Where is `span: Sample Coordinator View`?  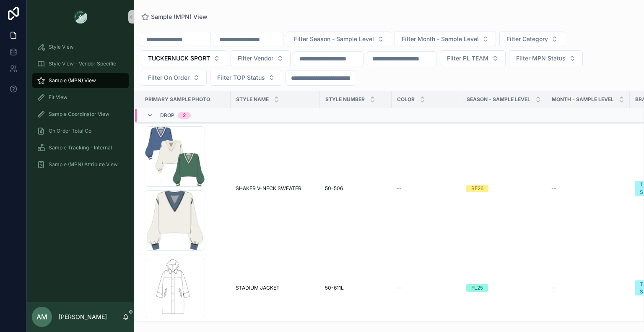
span: Sample Coordinator View is located at coordinates (79, 114).